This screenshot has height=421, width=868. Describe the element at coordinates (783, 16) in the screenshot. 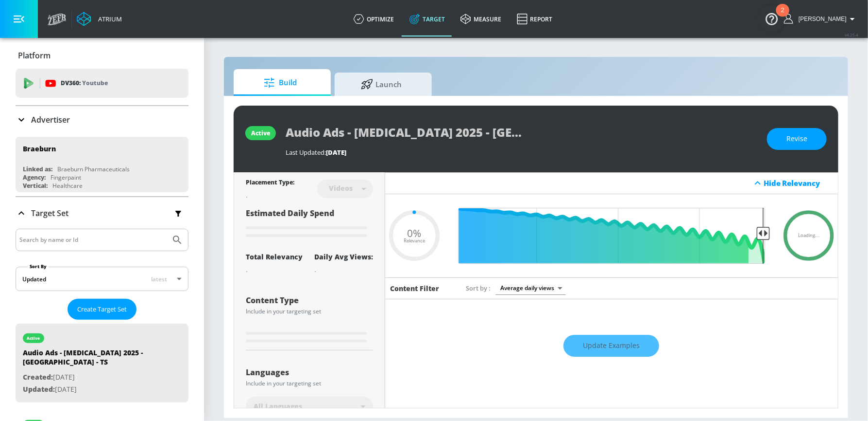

I see `div: 2` at that location.